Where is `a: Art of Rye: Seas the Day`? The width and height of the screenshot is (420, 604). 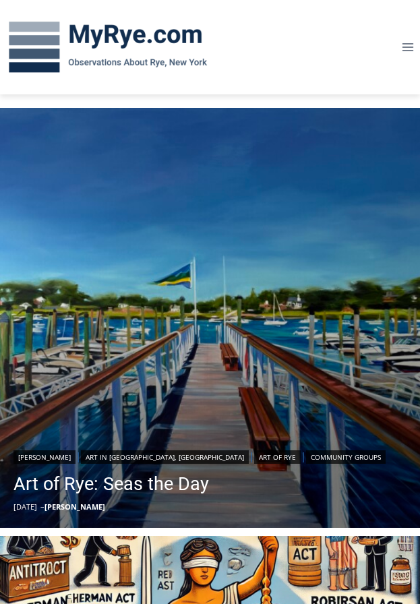
a: Art of Rye: Seas the Day is located at coordinates (199, 484).